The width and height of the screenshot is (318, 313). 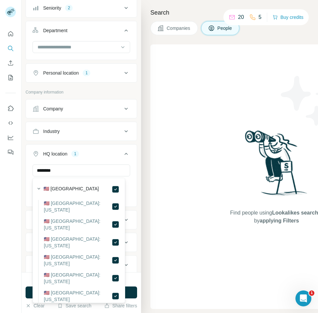 What do you see at coordinates (81, 92) in the screenshot?
I see `p: Company information` at bounding box center [81, 92].